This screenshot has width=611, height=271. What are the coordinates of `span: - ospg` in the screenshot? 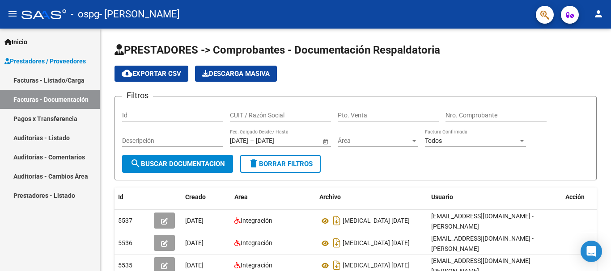 It's located at (85, 14).